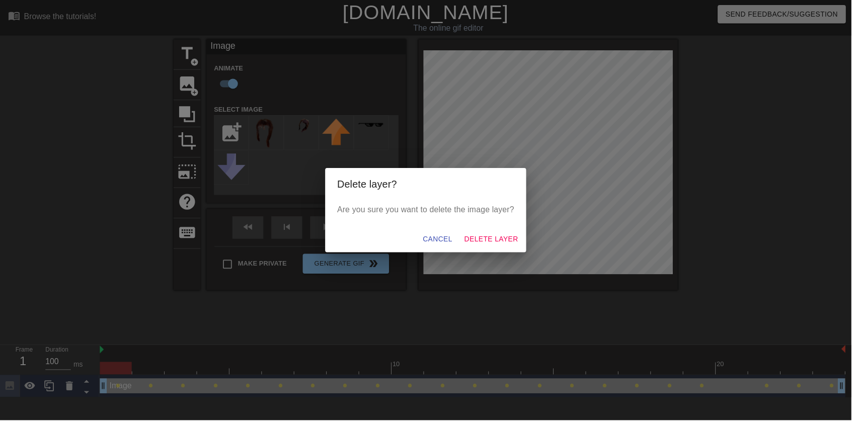  Describe the element at coordinates (495, 241) in the screenshot. I see `button: Delete Layer` at that location.